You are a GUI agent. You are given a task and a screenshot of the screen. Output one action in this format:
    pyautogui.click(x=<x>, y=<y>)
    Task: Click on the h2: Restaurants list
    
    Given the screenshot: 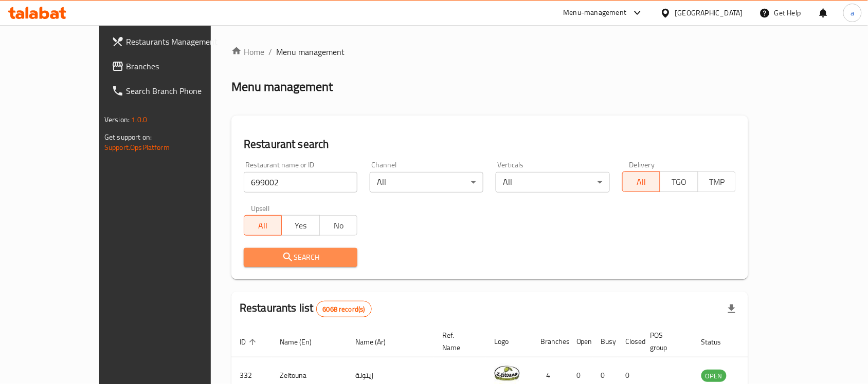 What is the action you would take?
    pyautogui.click(x=305, y=309)
    